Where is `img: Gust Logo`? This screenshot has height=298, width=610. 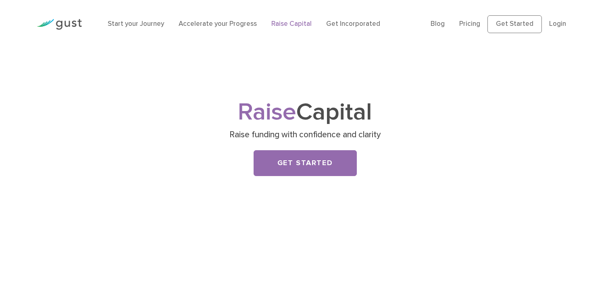 img: Gust Logo is located at coordinates (59, 24).